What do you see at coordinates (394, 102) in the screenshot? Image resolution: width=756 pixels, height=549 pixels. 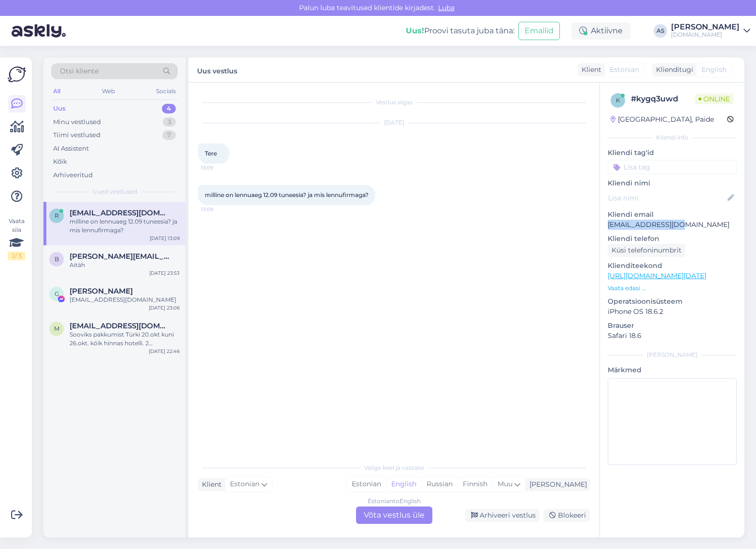 I see `div: Vestlus algas` at bounding box center [394, 102].